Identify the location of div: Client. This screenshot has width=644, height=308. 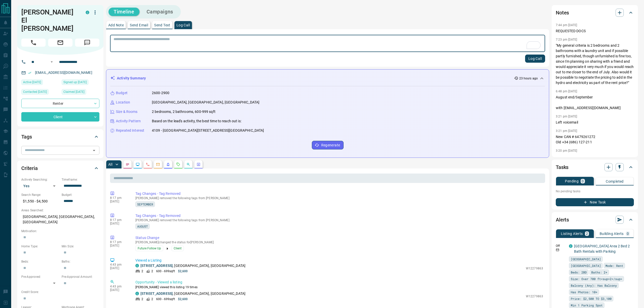
(60, 116).